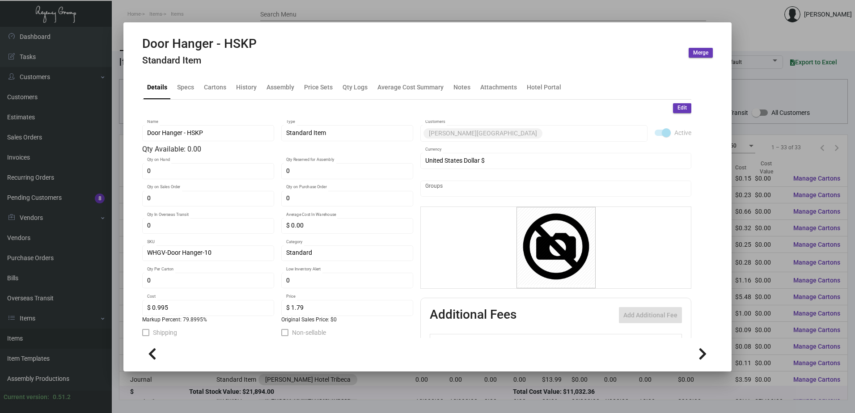  What do you see at coordinates (157, 87) in the screenshot?
I see `div: Details` at bounding box center [157, 87].